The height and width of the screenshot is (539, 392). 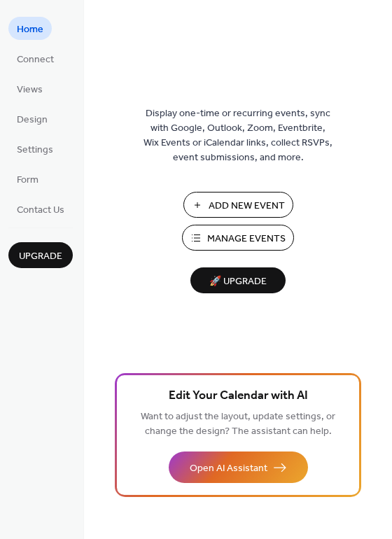 I want to click on span: Display one-time or recurring events, sync with Google, Outlook, Zoom, Eventbrite, Wix Events or ..., so click(x=238, y=136).